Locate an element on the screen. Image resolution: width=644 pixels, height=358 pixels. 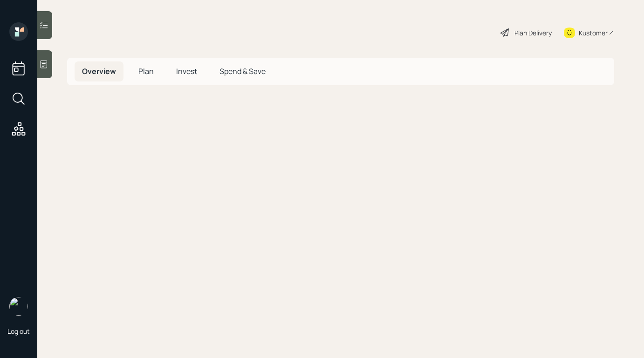
span: Spend & Save is located at coordinates (242, 71).